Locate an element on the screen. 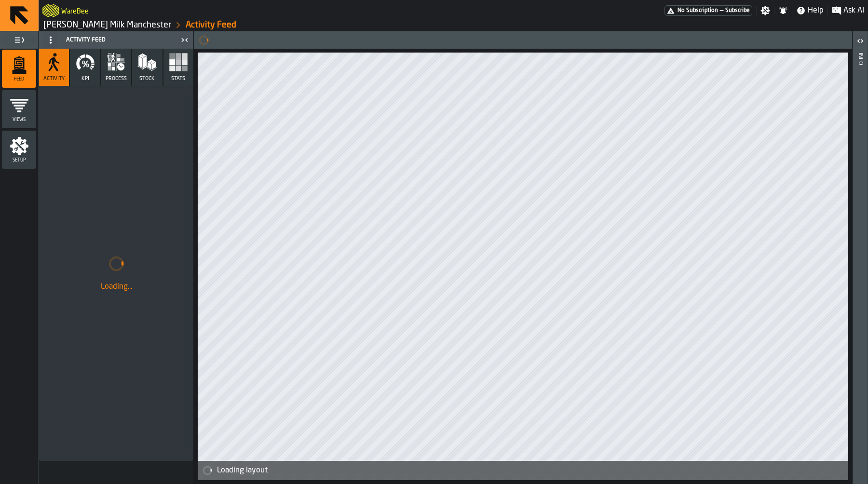 This screenshot has height=484, width=868. span: Stock is located at coordinates (147, 79).